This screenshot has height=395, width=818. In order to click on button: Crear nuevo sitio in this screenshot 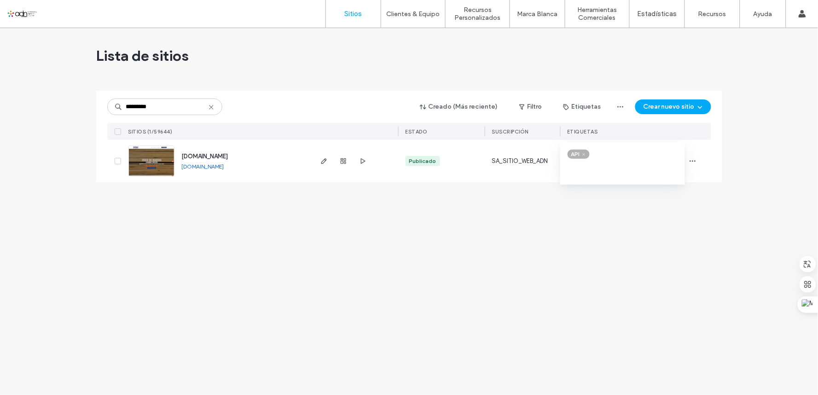, I will do `click(673, 107)`.